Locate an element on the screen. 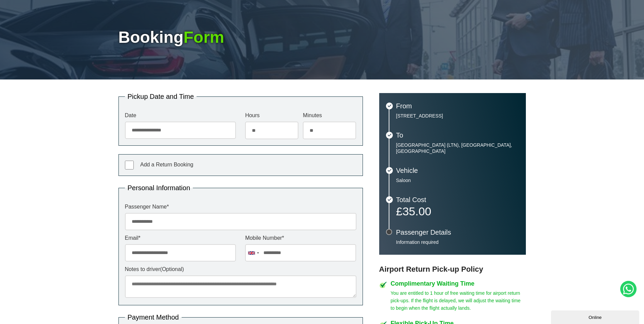 This screenshot has width=644, height=324. span: Add a Return Booking is located at coordinates (167, 164).